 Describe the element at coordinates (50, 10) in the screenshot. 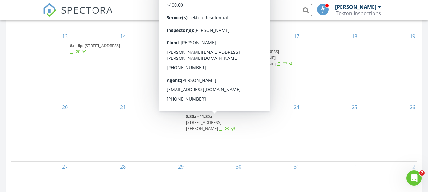

I see `img: The Best Home Inspection Software - Spectora` at that location.